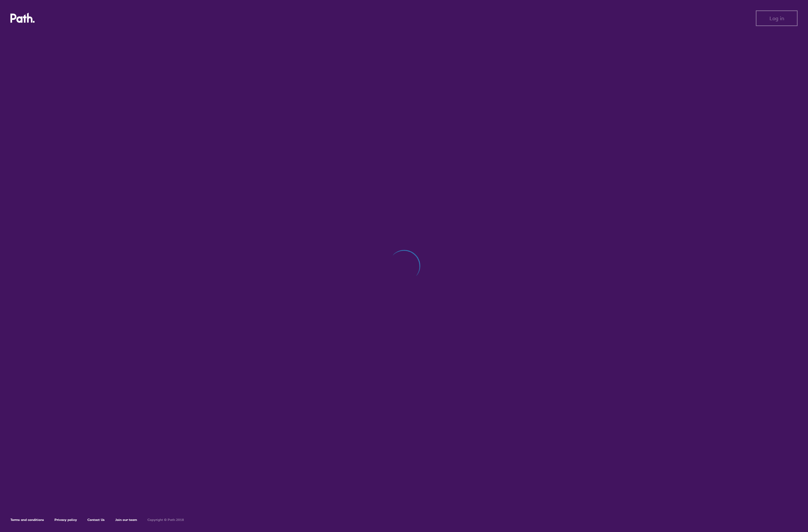 This screenshot has height=532, width=808. Describe the element at coordinates (96, 519) in the screenshot. I see `a: Contact Us` at that location.